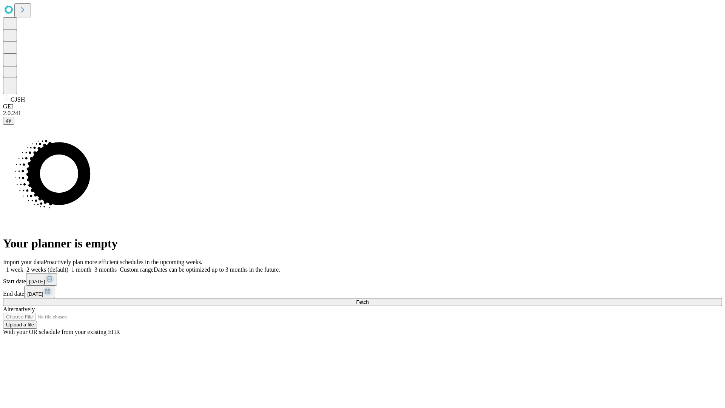  What do you see at coordinates (18, 99) in the screenshot?
I see `span: GJSH` at bounding box center [18, 99].